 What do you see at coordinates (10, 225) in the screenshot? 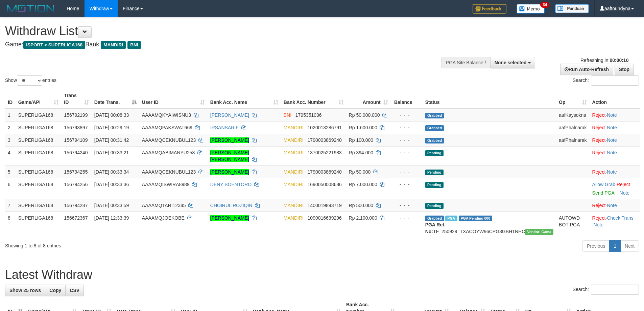
I see `td: 8` at bounding box center [10, 225].